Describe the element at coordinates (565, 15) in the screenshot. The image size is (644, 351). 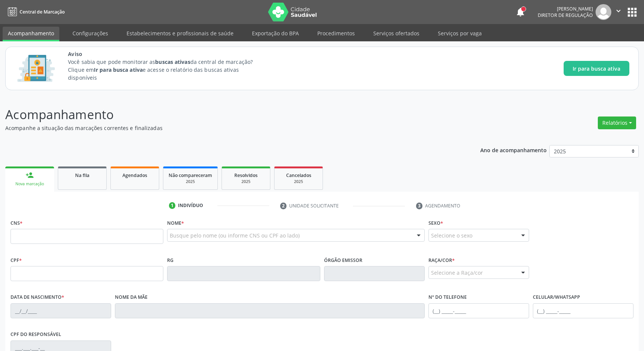
I see `span: Diretor de regulação` at that location.